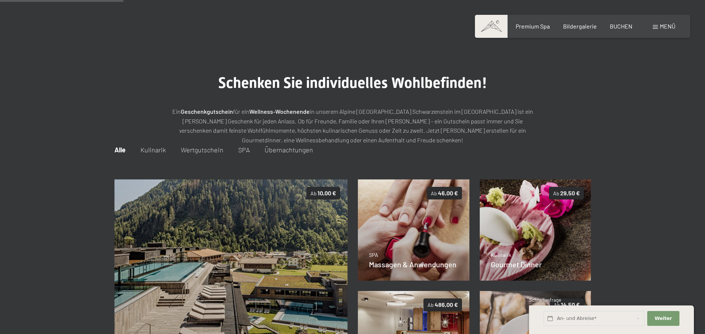 The height and width of the screenshot is (334, 705). I want to click on span: Bildergalerie, so click(580, 26).